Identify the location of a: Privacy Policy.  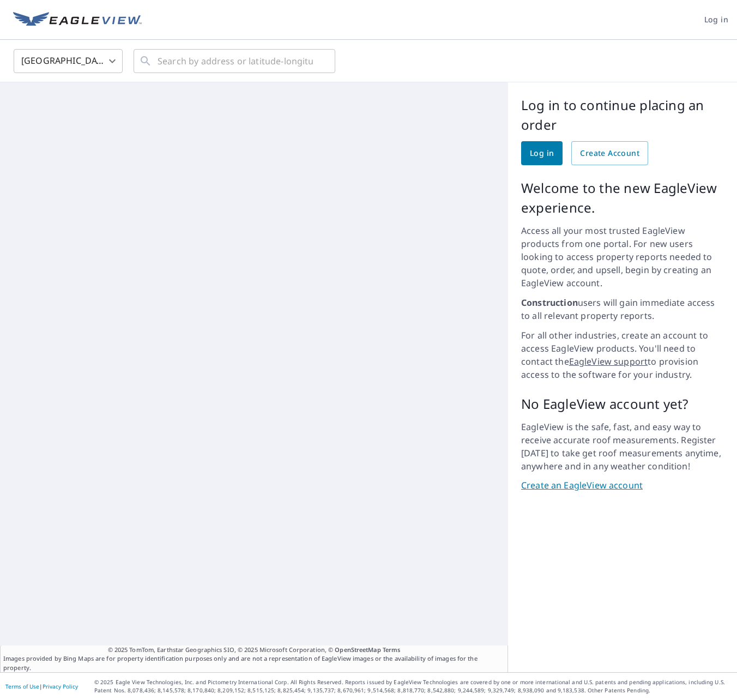
(60, 687).